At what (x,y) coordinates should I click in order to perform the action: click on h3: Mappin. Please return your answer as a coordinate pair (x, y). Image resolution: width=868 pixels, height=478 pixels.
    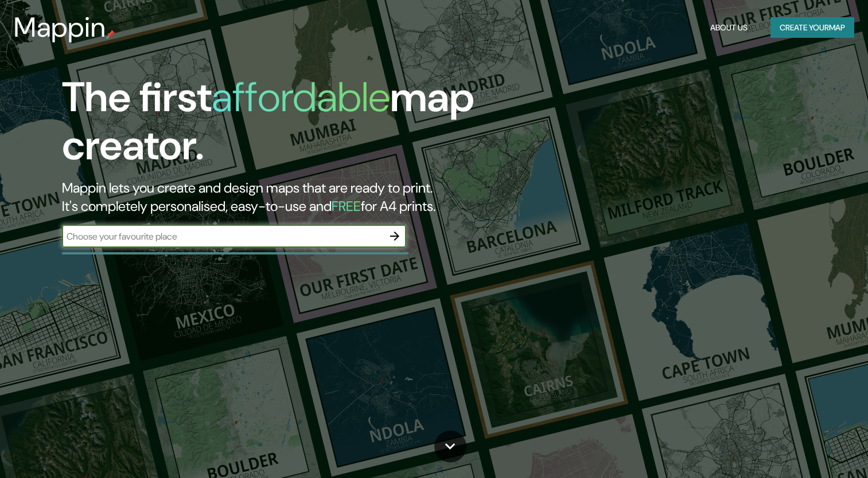
    Looking at the image, I should click on (60, 28).